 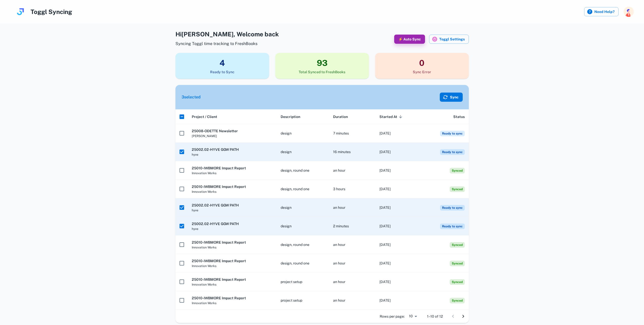 What do you see at coordinates (322, 72) in the screenshot?
I see `h6: Total Synced to FreshBooks` at bounding box center [322, 72].